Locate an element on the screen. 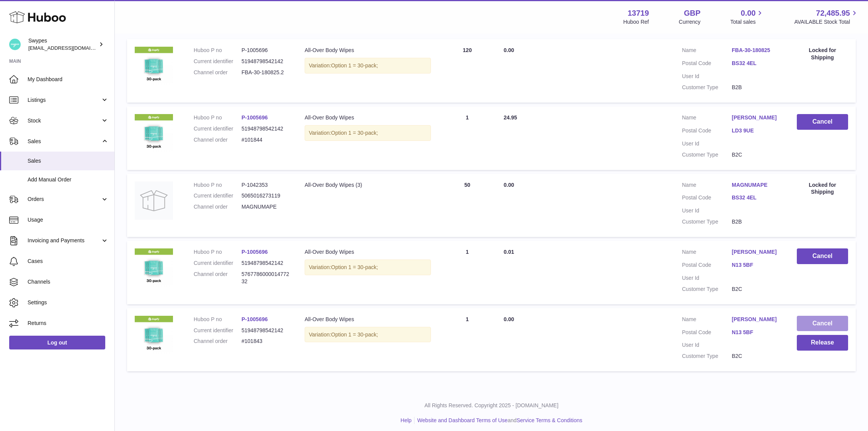 The image size is (868, 431). span: Orders is located at coordinates (64, 199).